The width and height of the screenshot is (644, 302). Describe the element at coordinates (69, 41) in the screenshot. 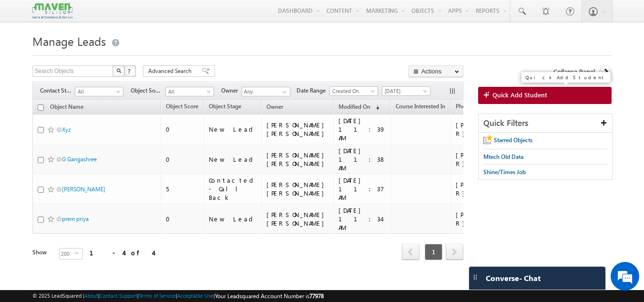

I see `span: Manage Leads` at that location.